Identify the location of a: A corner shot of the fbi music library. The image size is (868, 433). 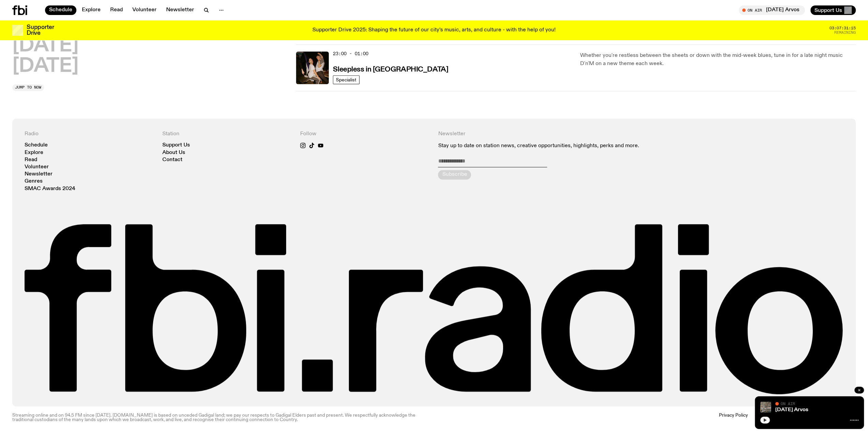
(766, 407).